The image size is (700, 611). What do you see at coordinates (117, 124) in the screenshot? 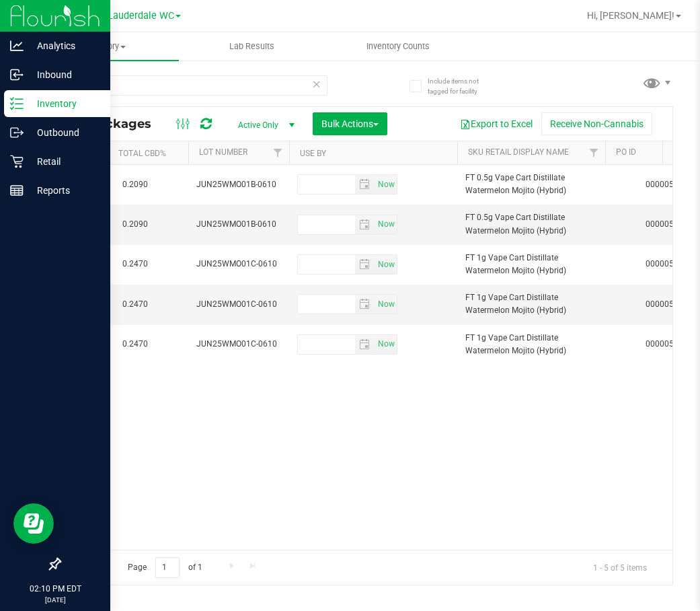
I see `span: All Packages` at bounding box center [117, 124].